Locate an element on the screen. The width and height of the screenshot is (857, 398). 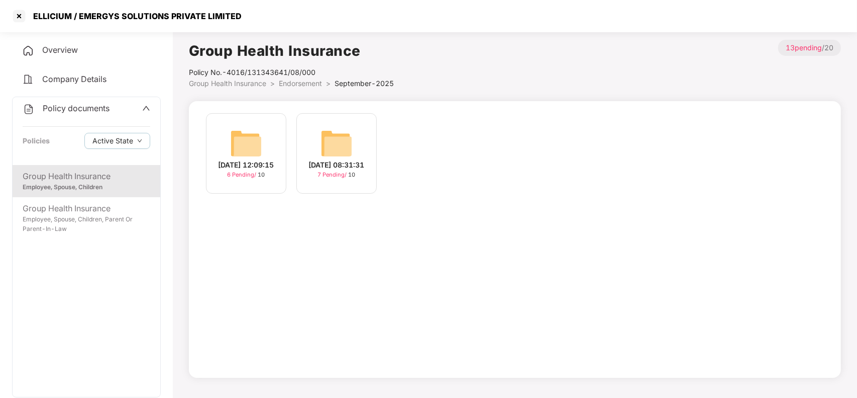
span: up is located at coordinates (146, 108).